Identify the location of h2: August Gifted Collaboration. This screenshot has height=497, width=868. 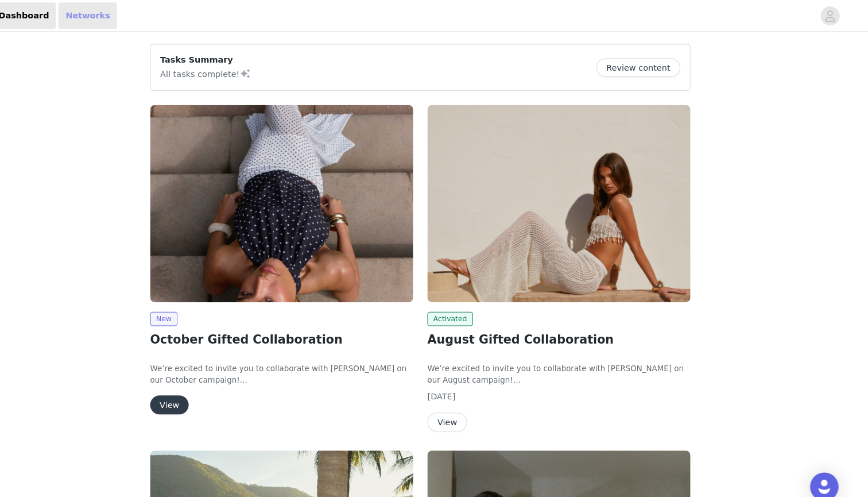
(569, 330).